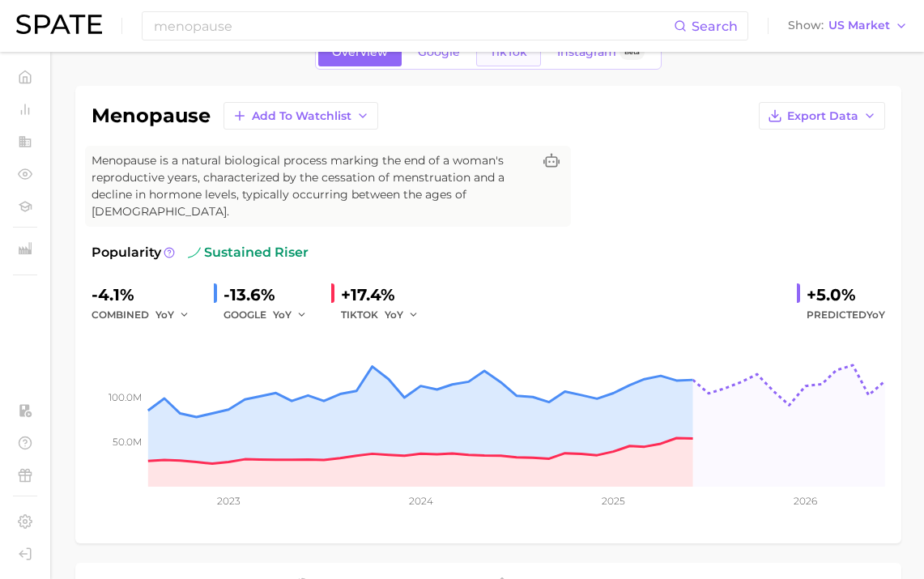 This screenshot has height=579, width=924. Describe the element at coordinates (359, 52) in the screenshot. I see `a: Overview` at that location.